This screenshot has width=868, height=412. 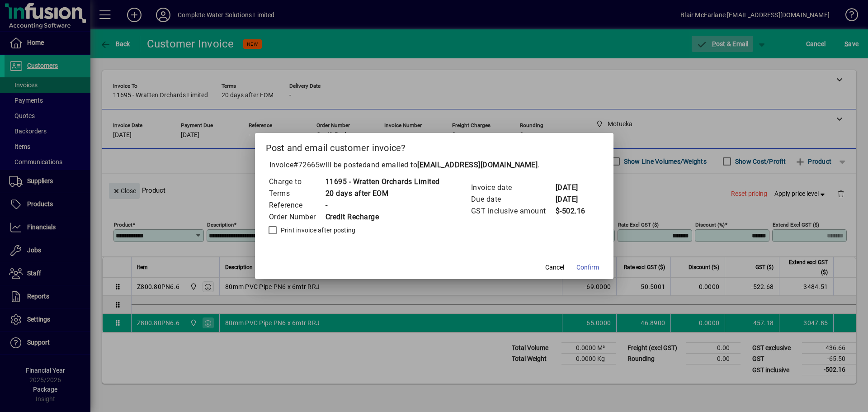 What do you see at coordinates (317, 230) in the screenshot?
I see `label: Print invoice after posting` at bounding box center [317, 230].